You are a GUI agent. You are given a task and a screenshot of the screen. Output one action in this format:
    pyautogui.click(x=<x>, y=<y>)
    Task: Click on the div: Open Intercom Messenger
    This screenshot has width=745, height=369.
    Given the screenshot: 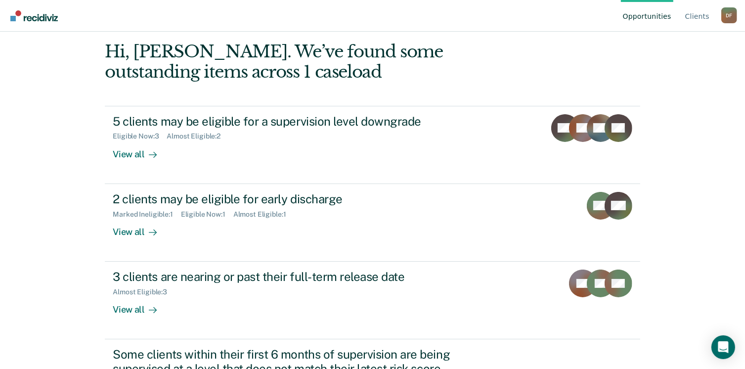 What is the action you would take?
    pyautogui.click(x=723, y=347)
    